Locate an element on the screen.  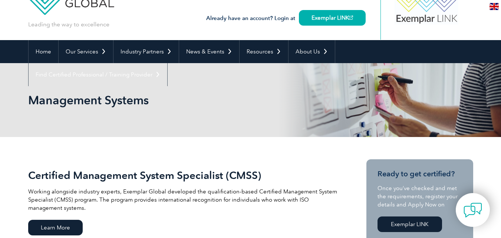
p: Leading the way to excellence is located at coordinates (69, 24).